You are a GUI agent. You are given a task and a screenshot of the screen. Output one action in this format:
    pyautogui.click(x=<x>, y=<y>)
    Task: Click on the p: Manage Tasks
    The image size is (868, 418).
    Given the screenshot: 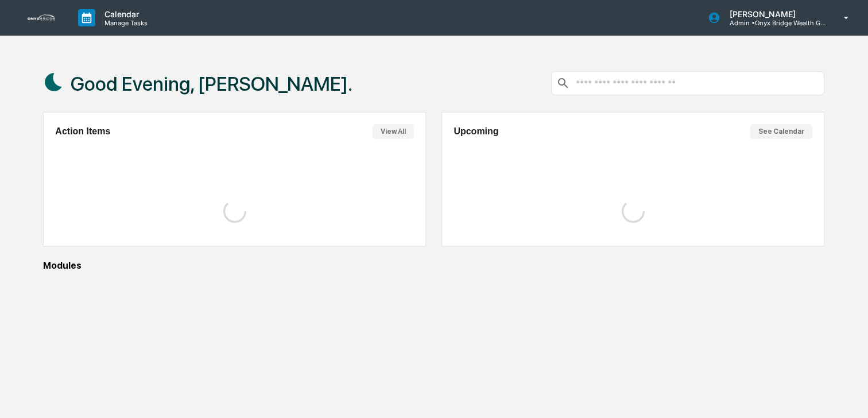 What is the action you would take?
    pyautogui.click(x=124, y=23)
    